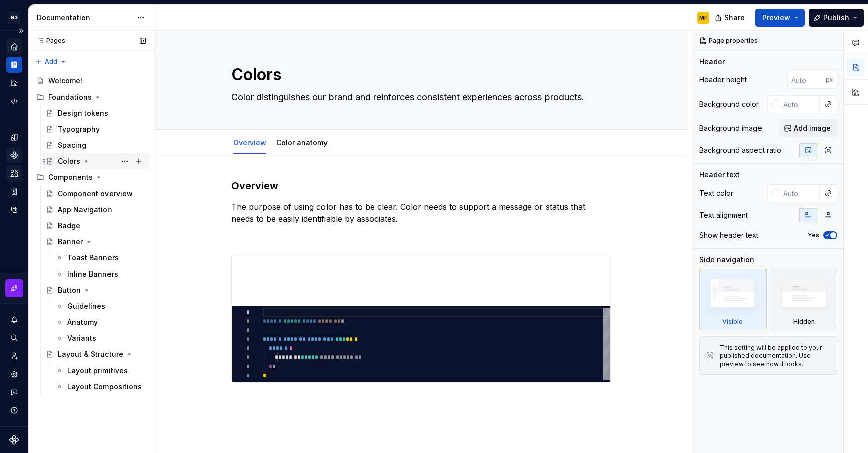 The width and height of the screenshot is (868, 453). What do you see at coordinates (14, 17) in the screenshot?
I see `div: NG` at bounding box center [14, 17].